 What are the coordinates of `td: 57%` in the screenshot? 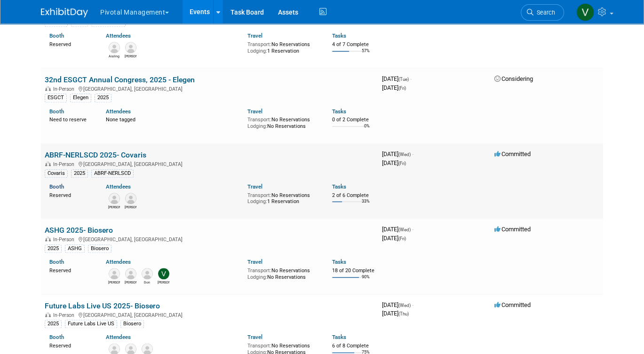 It's located at (365, 54).